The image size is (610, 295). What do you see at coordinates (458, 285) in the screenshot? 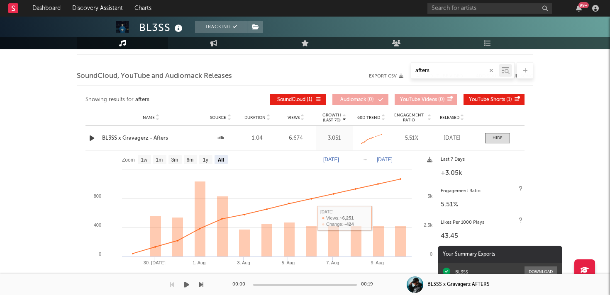
I see `div: BL3SS x Gravagerz AFTERS` at bounding box center [458, 285].